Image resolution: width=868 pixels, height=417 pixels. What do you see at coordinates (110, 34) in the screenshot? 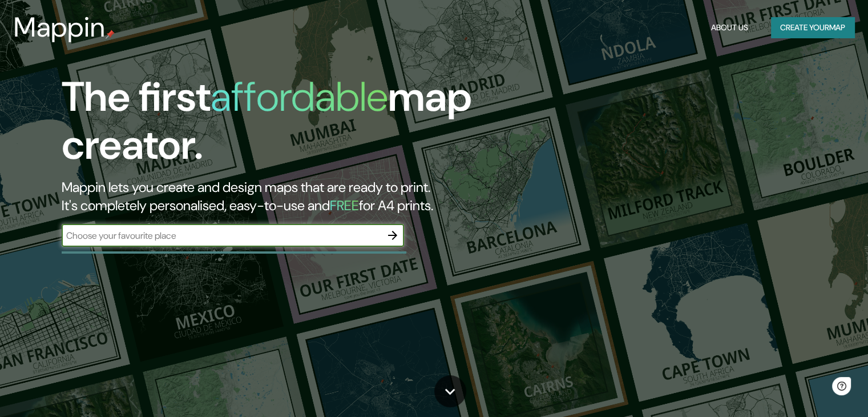
I see `img: mappin-pin` at bounding box center [110, 34].